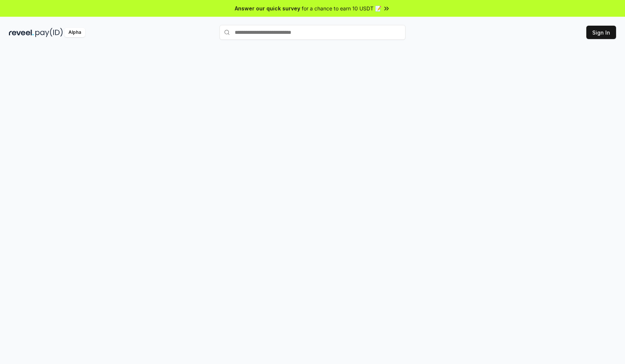  Describe the element at coordinates (49, 32) in the screenshot. I see `img: pay_id` at that location.